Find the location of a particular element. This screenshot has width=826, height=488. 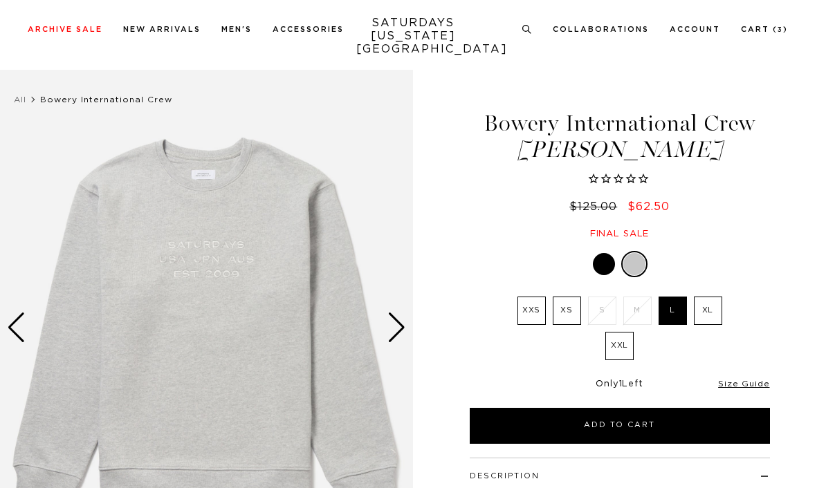

span: Bowery International Crew is located at coordinates (106, 100).